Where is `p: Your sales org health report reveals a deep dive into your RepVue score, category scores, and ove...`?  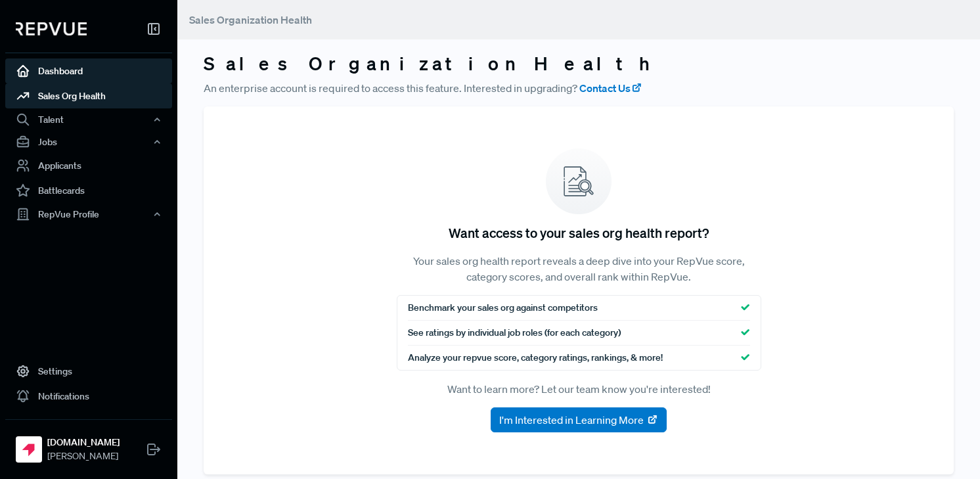 p: Your sales org health report reveals a deep dive into your RepVue score, category scores, and ove... is located at coordinates (579, 269).